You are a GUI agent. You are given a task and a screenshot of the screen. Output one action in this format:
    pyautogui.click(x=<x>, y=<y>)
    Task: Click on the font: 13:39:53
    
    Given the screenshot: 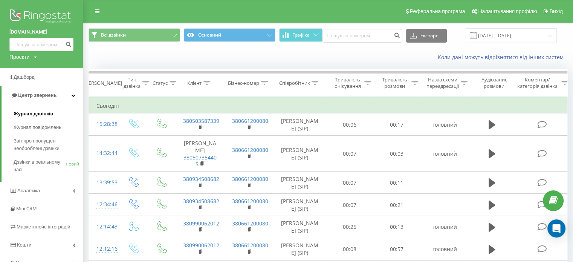 What is the action you would take?
    pyautogui.click(x=107, y=182)
    